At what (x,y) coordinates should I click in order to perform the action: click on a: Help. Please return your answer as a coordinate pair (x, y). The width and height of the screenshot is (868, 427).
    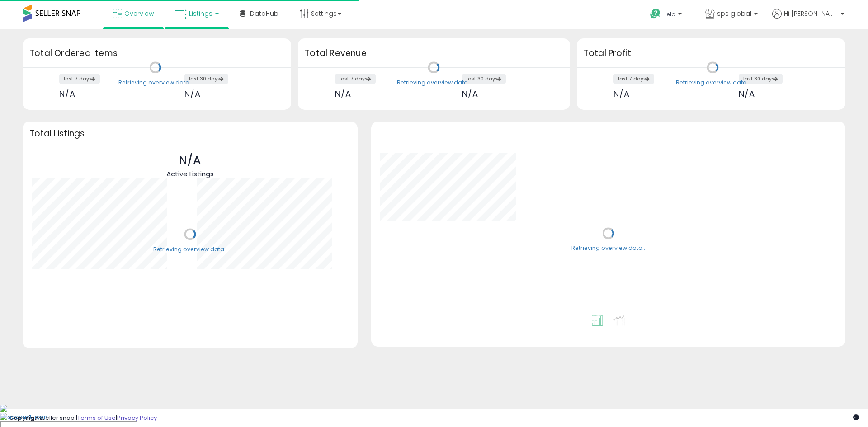
    Looking at the image, I should click on (666, 15).